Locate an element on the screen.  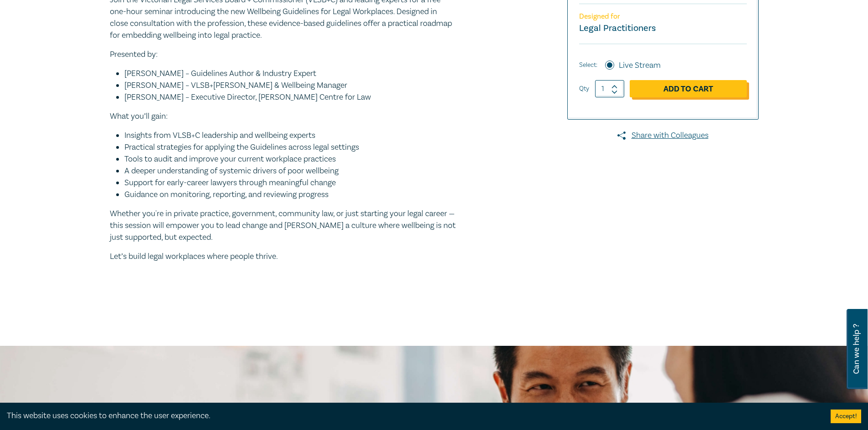
a: Add to Cart is located at coordinates (688, 88).